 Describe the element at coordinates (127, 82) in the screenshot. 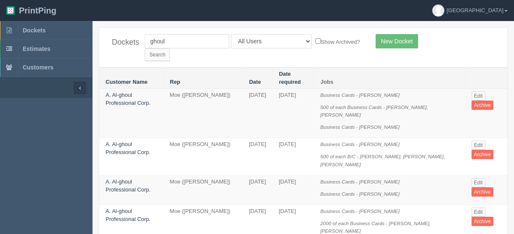

I see `a: Customer Name` at that location.